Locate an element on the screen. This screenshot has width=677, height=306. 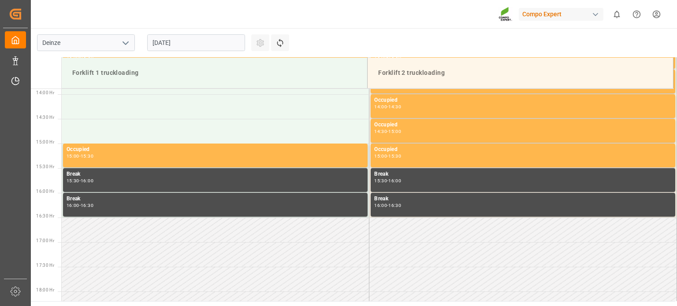
span: 18:00 Hr is located at coordinates (45, 290).